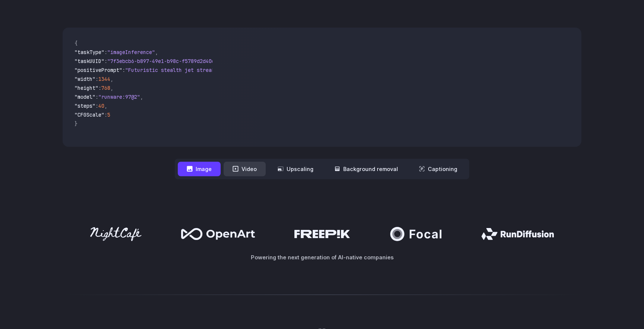 The height and width of the screenshot is (329, 644). Describe the element at coordinates (85, 106) in the screenshot. I see `span: "steps"` at that location.